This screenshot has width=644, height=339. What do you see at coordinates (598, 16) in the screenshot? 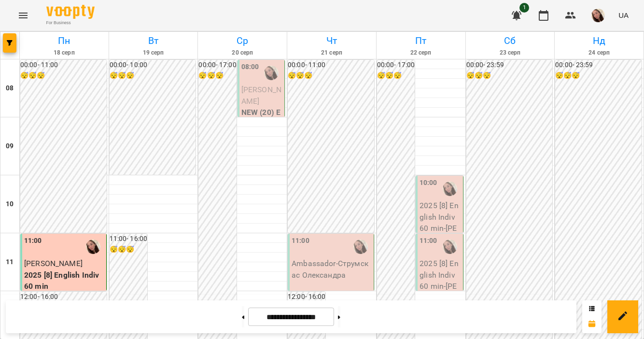
I see `img: 8e00ca0478d43912be51e9823101c125.jpg` at bounding box center [598, 16].